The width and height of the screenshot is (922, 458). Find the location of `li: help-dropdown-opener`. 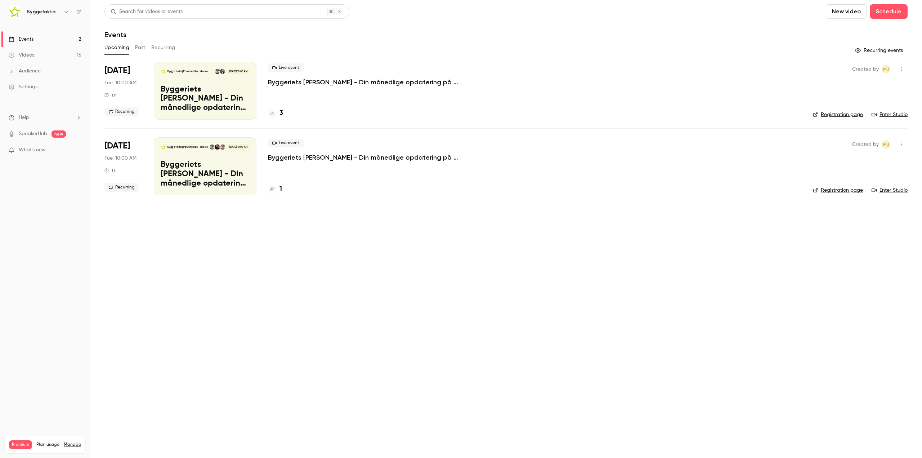

li: help-dropdown-opener is located at coordinates (45, 117).